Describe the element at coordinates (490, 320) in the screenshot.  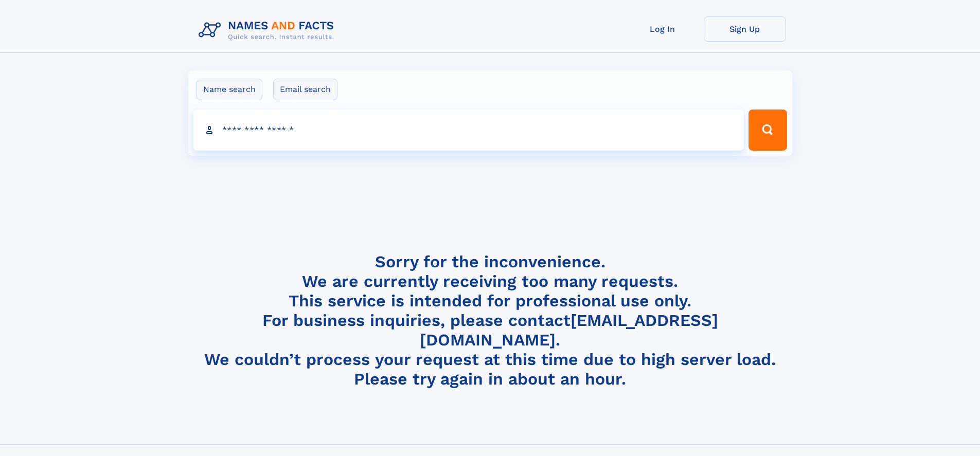
I see `h4: Sorry for the inconvenience. We are currently receiving too many requests. This service is intend...` at that location.